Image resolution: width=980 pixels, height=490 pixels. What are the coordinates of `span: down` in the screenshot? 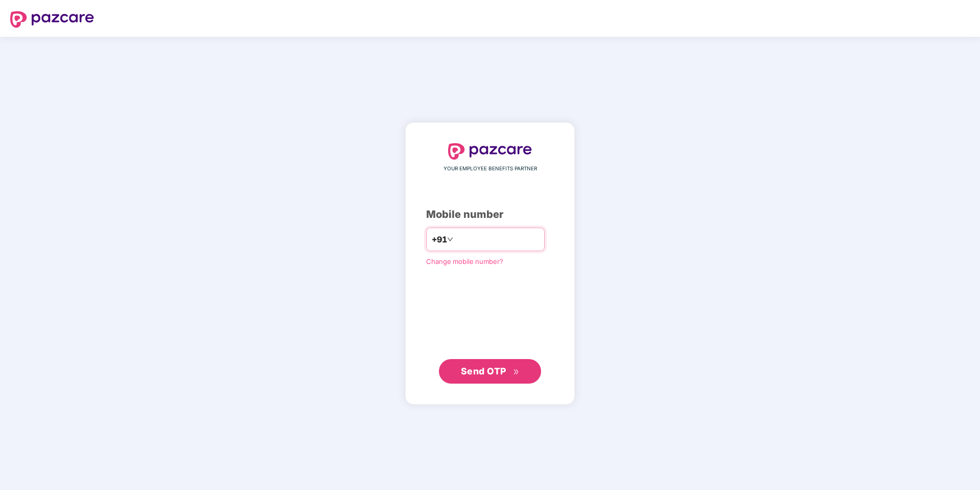 It's located at (450, 239).